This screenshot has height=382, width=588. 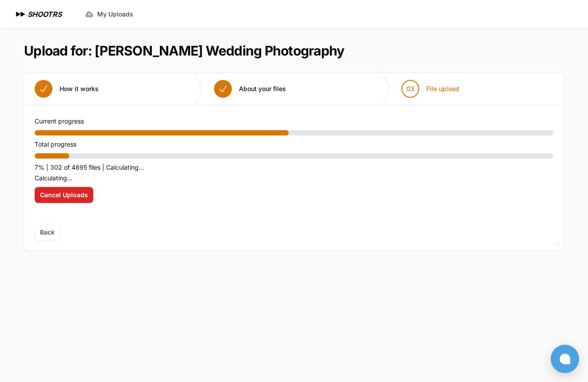 I want to click on span: My Uploads, so click(x=115, y=15).